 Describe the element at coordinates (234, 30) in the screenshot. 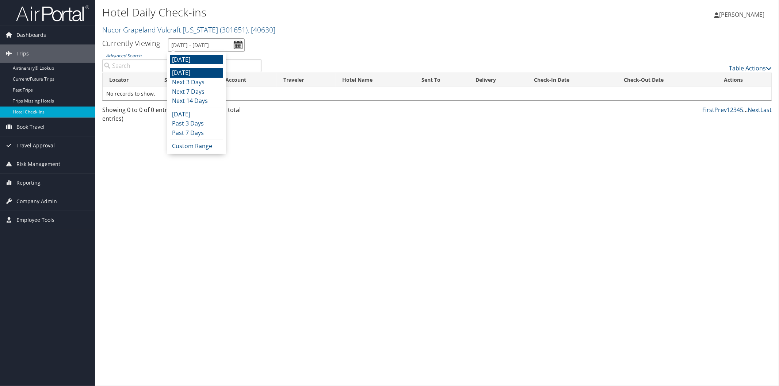

I see `span: ( 301651 )` at that location.